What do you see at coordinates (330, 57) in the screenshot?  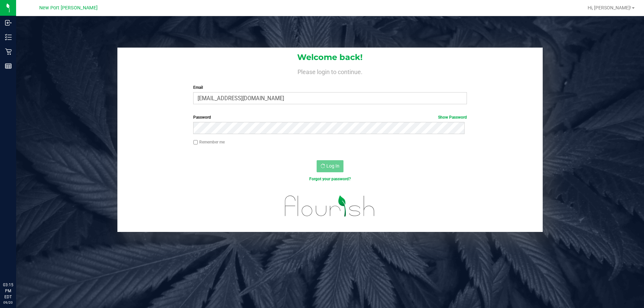 I see `h1: Welcome back!` at bounding box center [330, 57].